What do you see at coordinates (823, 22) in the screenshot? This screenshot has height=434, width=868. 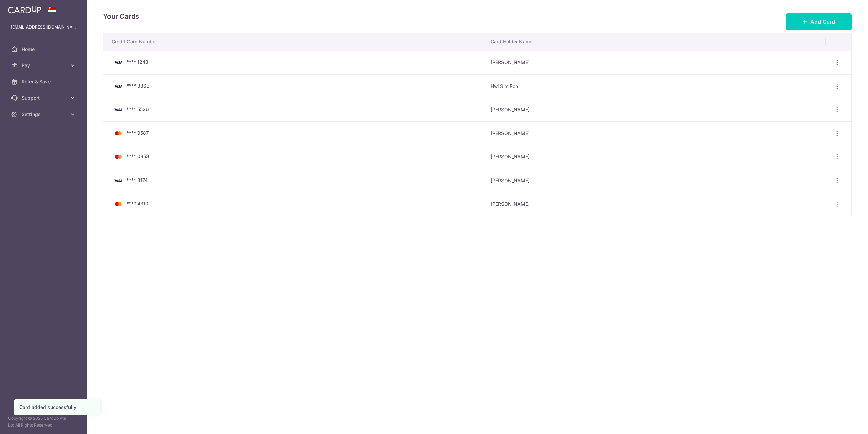 I see `span: Add Card` at bounding box center [823, 22].